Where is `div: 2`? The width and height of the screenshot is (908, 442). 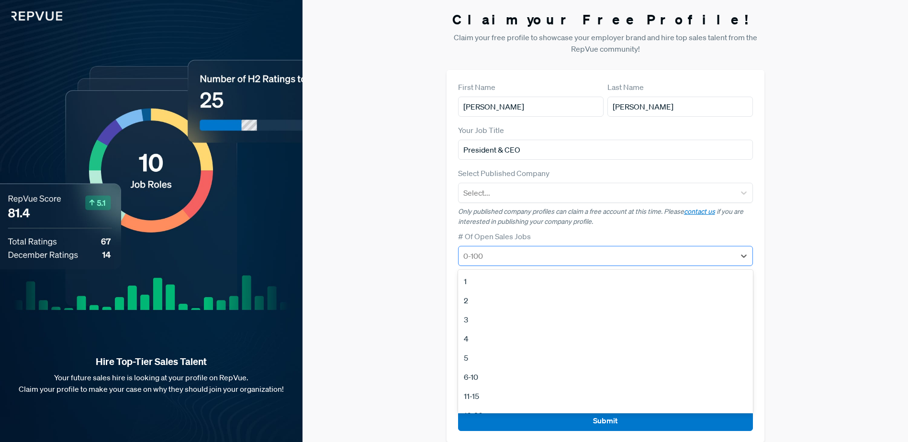
div: 2 is located at coordinates (605, 300).